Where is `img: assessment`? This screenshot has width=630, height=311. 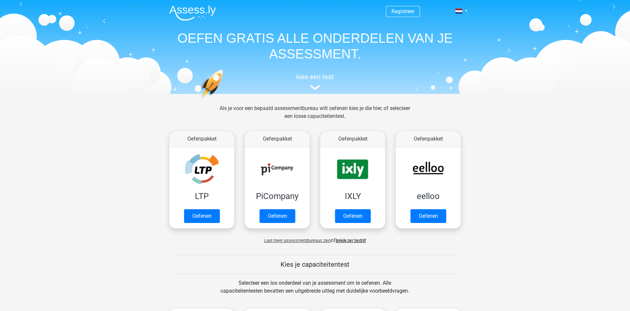 img: assessment is located at coordinates (315, 87).